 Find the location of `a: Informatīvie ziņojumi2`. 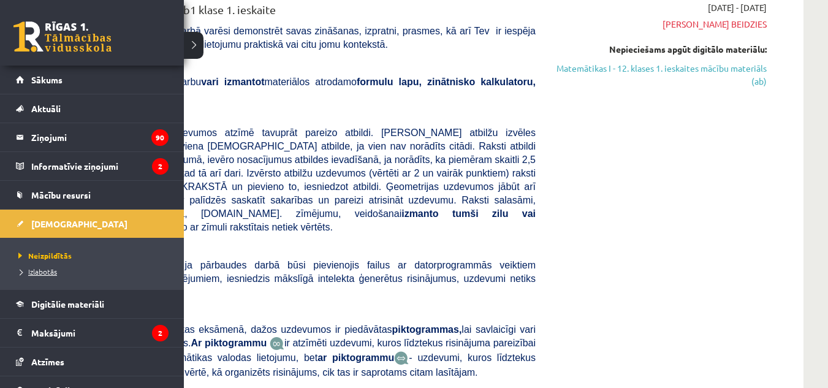

a: Informatīvie ziņojumi2 is located at coordinates (92, 166).